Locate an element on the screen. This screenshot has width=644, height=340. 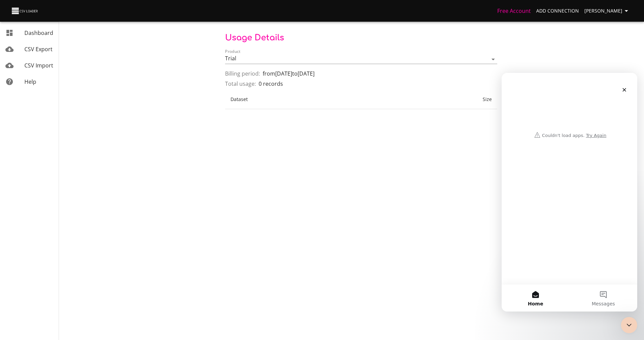
a: Add Connection is located at coordinates (557, 11).